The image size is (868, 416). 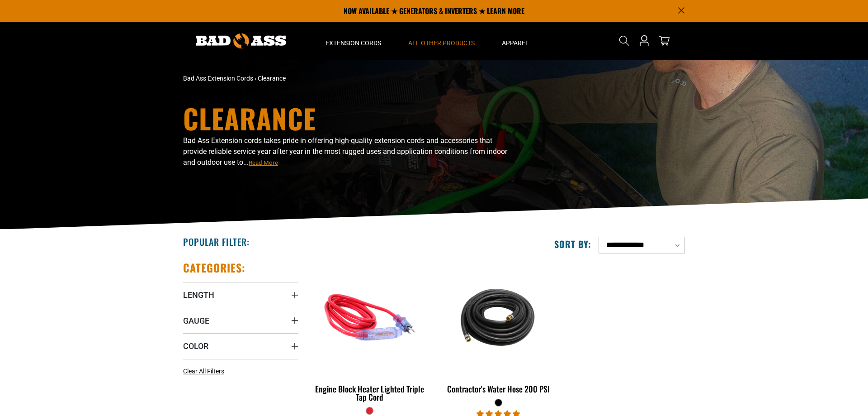 What do you see at coordinates (353, 43) in the screenshot?
I see `span: Extension Cords` at bounding box center [353, 43].